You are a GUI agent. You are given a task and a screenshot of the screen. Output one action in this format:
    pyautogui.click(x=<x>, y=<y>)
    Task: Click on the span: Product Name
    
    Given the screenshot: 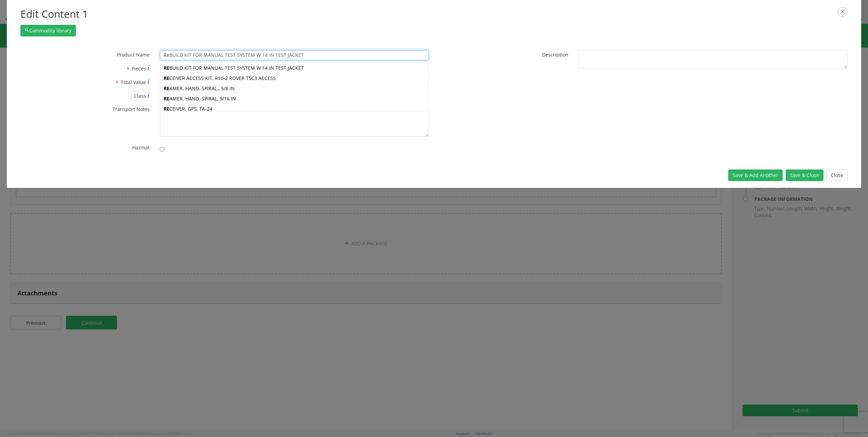 What is the action you would take?
    pyautogui.click(x=134, y=55)
    